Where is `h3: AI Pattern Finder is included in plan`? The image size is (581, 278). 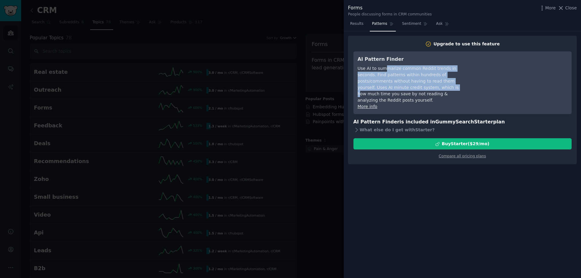
h3: AI Pattern Finder is included in plan is located at coordinates (462, 122).